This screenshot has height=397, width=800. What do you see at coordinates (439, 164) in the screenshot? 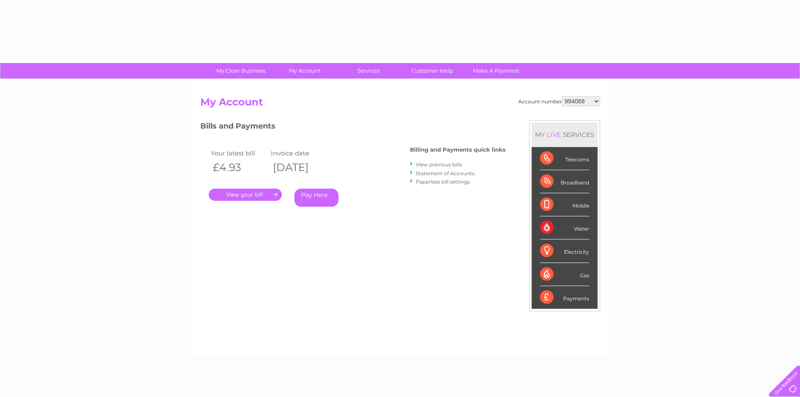
I see `a: View previous bills` at bounding box center [439, 164].